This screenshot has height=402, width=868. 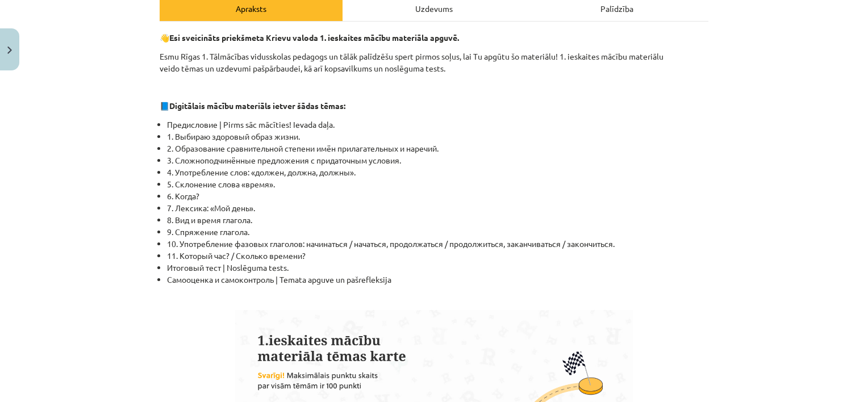 I want to click on li: 8. Вид и время глагола., so click(x=438, y=220).